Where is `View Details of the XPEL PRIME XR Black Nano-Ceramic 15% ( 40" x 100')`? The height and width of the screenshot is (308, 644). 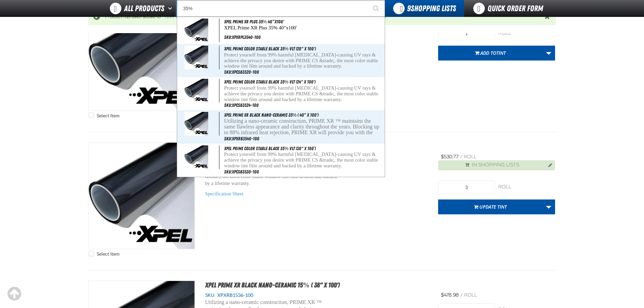 View Details of the XPEL PRIME XR Black Nano-Ceramic 15% ( 40" x 100') is located at coordinates (142, 196).